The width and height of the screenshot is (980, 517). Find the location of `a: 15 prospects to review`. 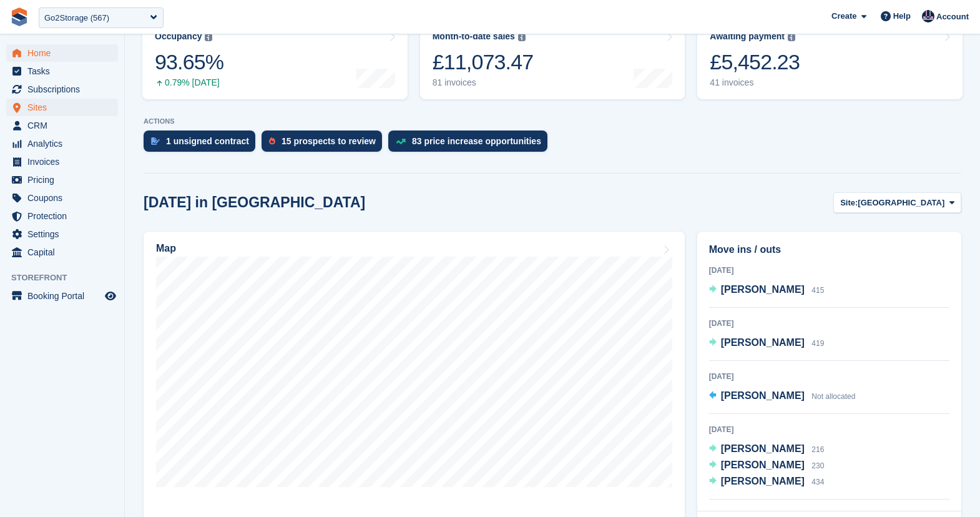

a: 15 prospects to review is located at coordinates (325, 144).